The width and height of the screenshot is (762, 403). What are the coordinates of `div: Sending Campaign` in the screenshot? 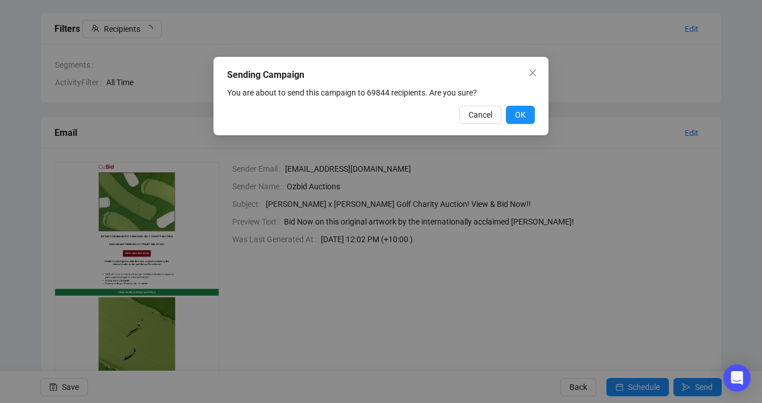 It's located at (381, 75).